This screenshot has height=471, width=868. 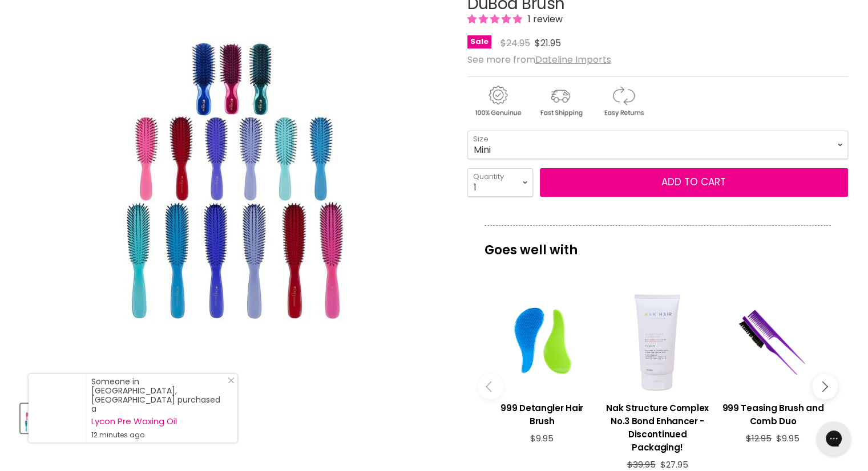 I want to click on a: Lycon Pre Waxing Oil, so click(x=159, y=421).